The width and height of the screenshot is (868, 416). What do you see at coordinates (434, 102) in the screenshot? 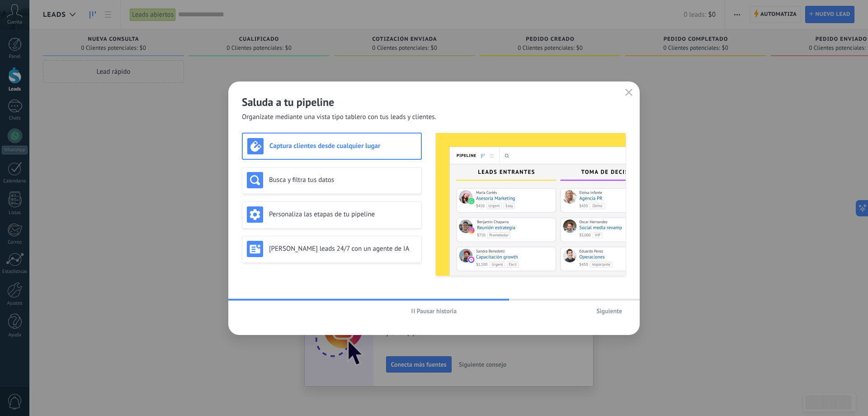
I see `h2: Saluda a tu pipeline` at bounding box center [434, 102].